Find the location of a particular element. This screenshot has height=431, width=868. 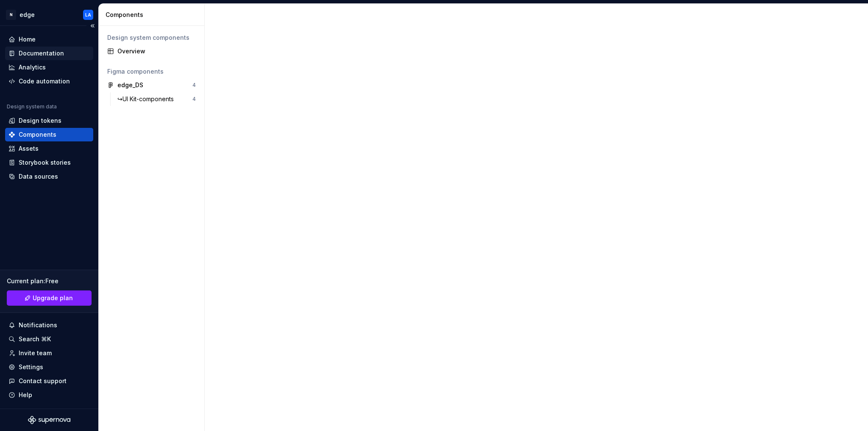

div: Help is located at coordinates (25, 395).